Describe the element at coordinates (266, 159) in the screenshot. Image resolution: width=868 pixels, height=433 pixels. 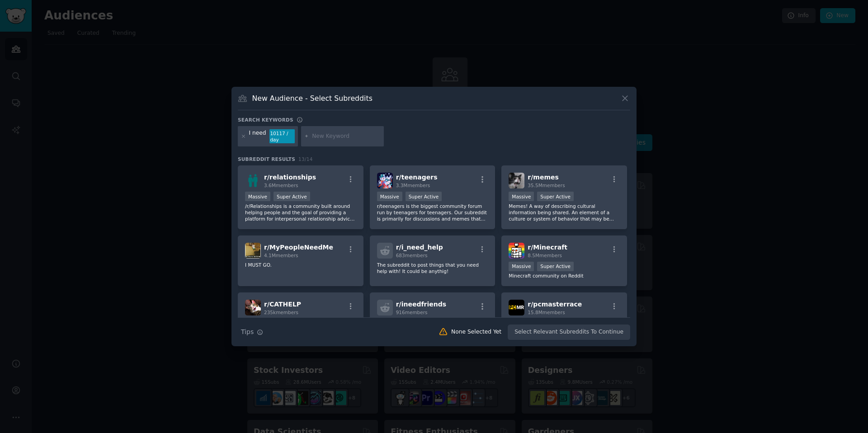
I see `span: Subreddit Results` at that location.